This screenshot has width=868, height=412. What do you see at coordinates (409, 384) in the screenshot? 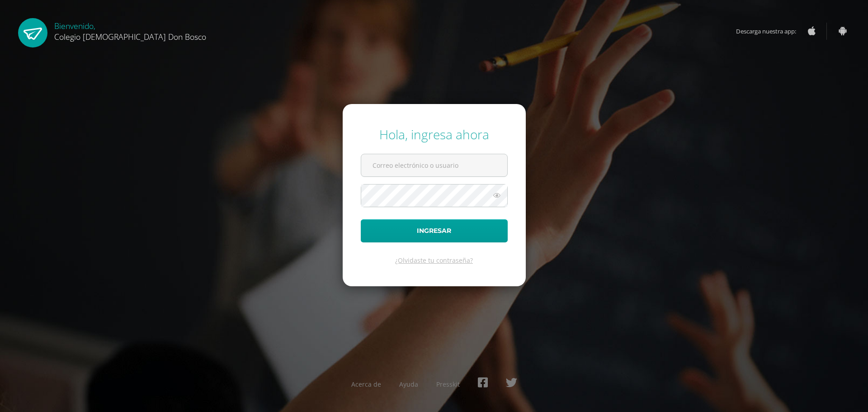
I see `a: Ayuda` at bounding box center [409, 384].